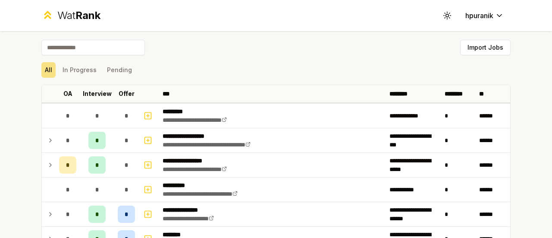 The height and width of the screenshot is (238, 552). What do you see at coordinates (479, 16) in the screenshot?
I see `span: hpuranik` at bounding box center [479, 16].